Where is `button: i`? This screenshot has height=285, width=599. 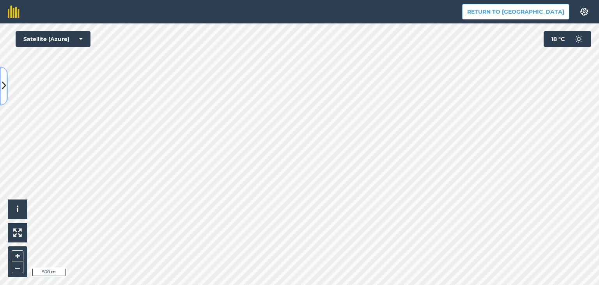 button: i is located at coordinates (18, 209).